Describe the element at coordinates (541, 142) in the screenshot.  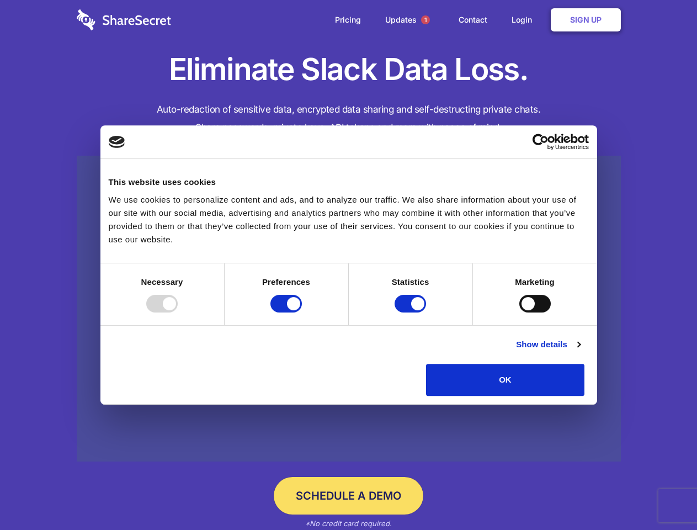
I see `a: Usercentrics Cookiebot - opens in a new window` at that location.